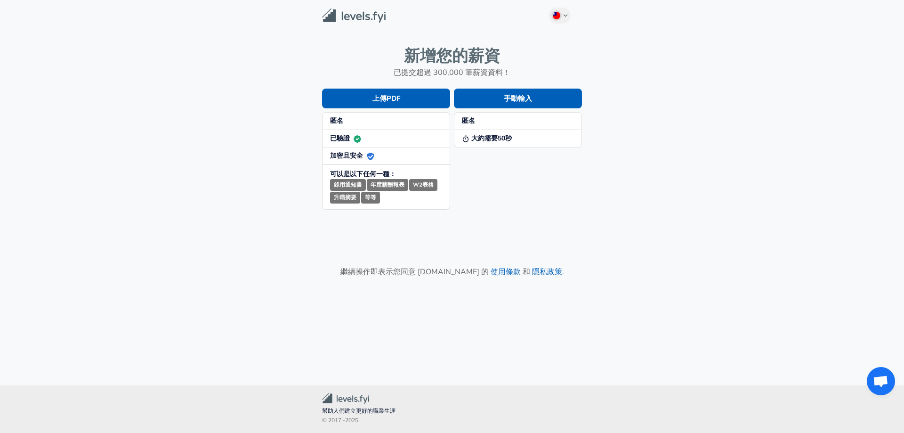  What do you see at coordinates (452, 73) in the screenshot?
I see `h6: 已提交超過 300,000 筆薪資資料！` at bounding box center [452, 73].